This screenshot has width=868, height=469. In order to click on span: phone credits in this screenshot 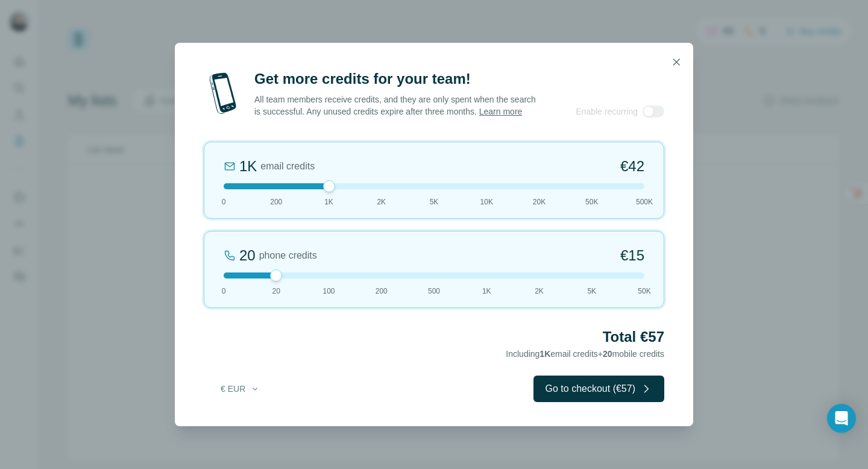, I will do `click(288, 256)`.